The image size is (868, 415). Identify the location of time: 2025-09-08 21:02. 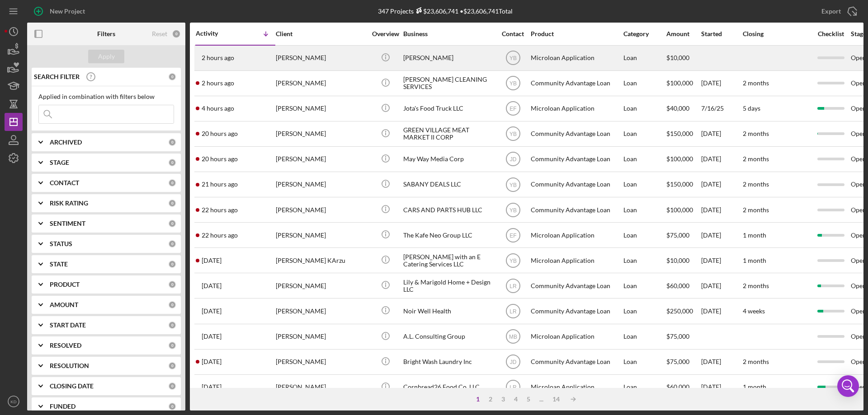
(220, 235).